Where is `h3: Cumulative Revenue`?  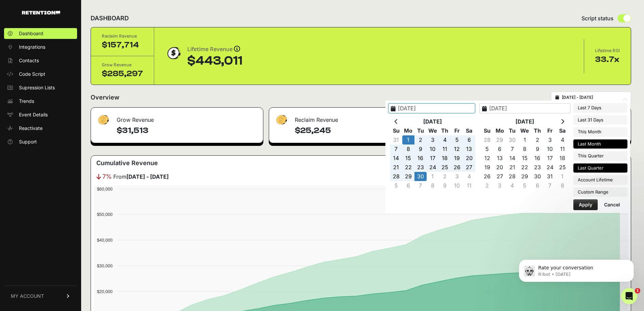 h3: Cumulative Revenue is located at coordinates (127, 163).